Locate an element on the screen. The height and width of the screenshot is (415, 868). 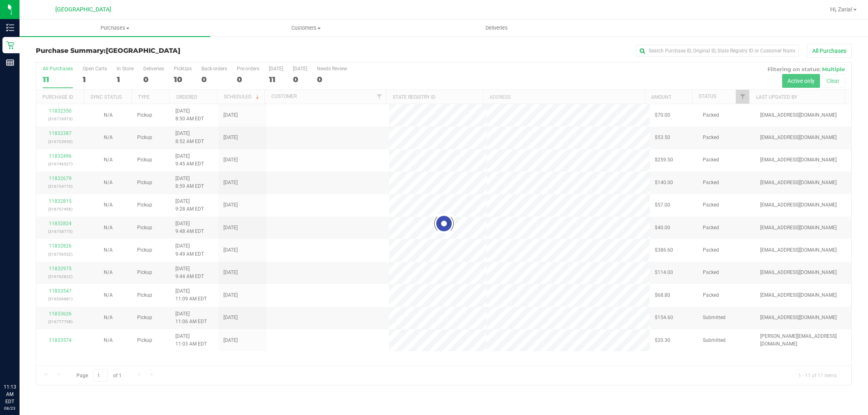
p: 08/23 is located at coordinates (10, 408).